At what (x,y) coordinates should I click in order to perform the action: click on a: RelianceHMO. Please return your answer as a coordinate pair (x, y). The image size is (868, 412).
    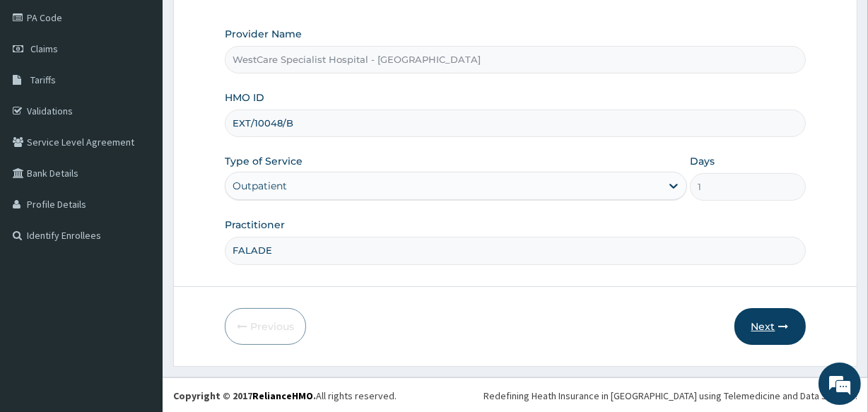
    Looking at the image, I should click on (282, 396).